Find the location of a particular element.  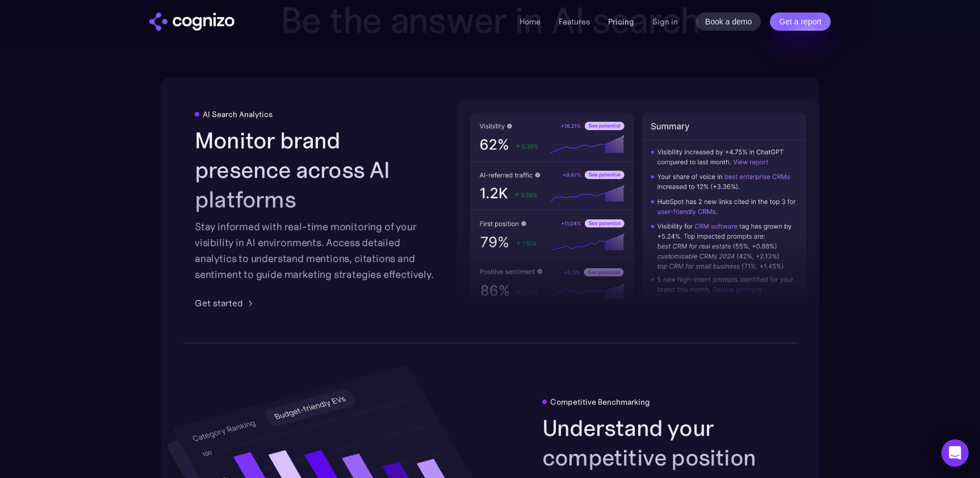

a: Get a report is located at coordinates (800, 22).